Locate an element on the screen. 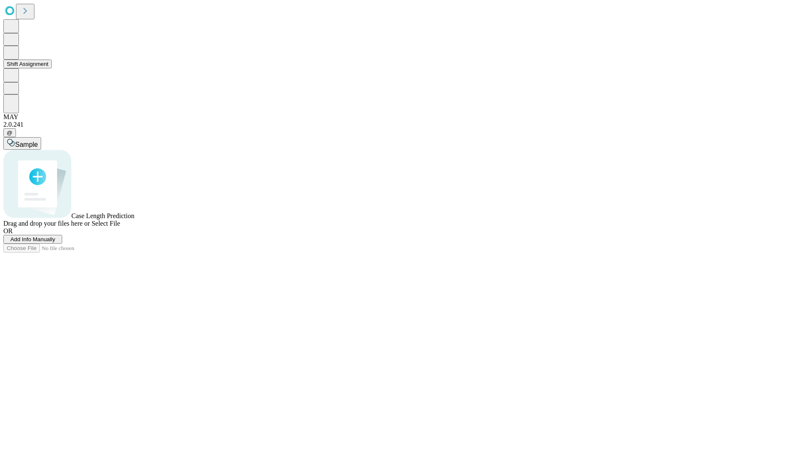  button: Sample is located at coordinates (22, 144).